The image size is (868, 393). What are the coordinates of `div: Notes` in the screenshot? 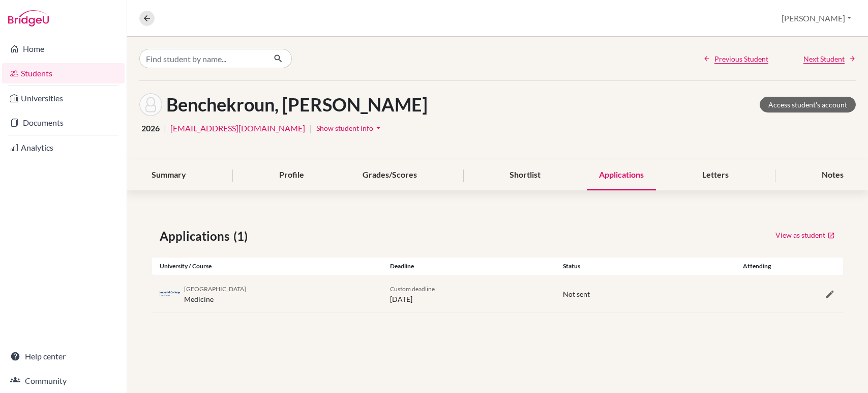 It's located at (832, 175).